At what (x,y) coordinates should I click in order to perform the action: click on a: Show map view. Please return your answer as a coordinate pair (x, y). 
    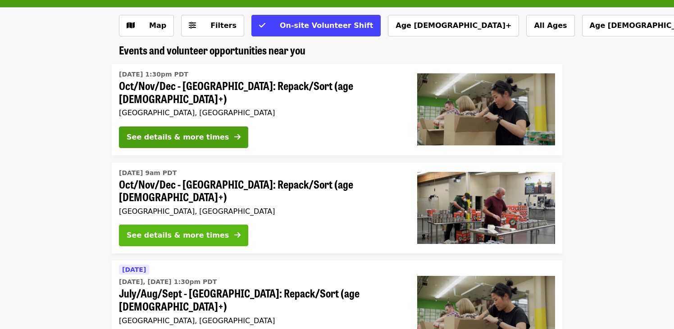
    Looking at the image, I should click on (146, 26).